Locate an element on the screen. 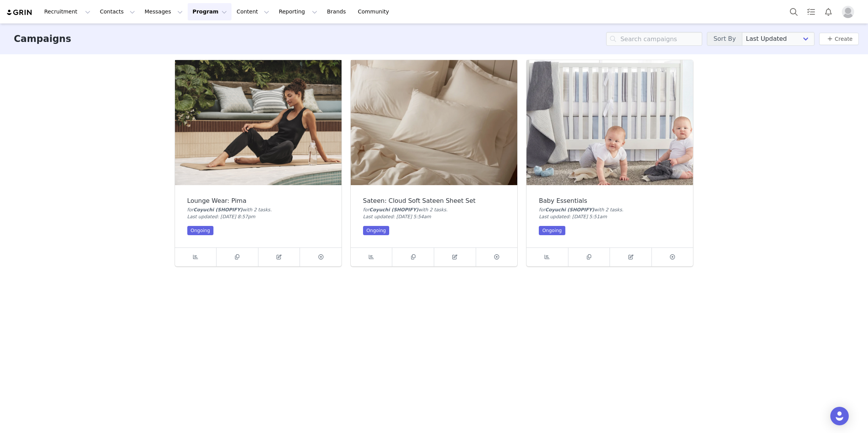 This screenshot has width=868, height=433. button: Create is located at coordinates (838, 39).